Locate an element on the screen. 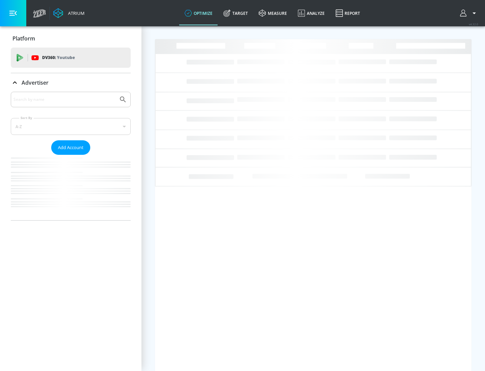 The height and width of the screenshot is (371, 485). a: Atrium is located at coordinates (69, 13).